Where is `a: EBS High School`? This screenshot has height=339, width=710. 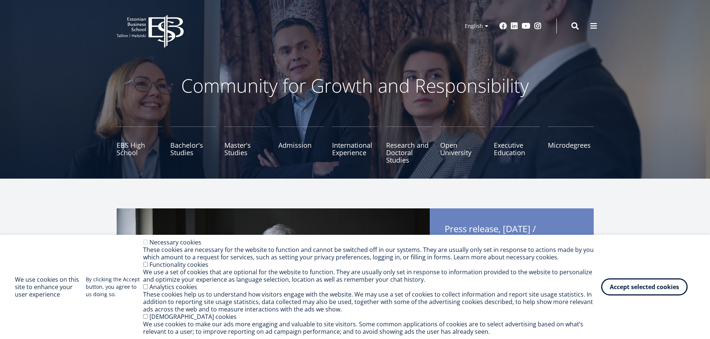 a: EBS High School is located at coordinates (139, 145).